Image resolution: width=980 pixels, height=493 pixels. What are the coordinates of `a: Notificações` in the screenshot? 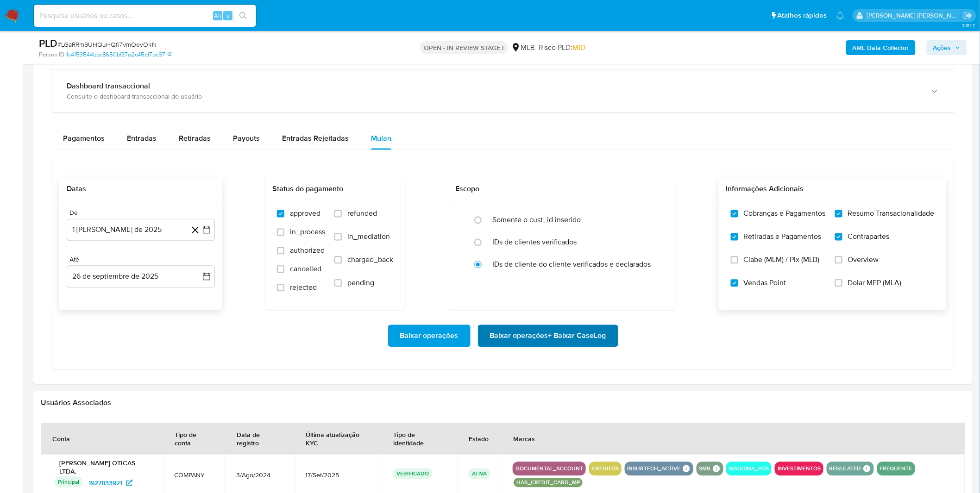 It's located at (840, 15).